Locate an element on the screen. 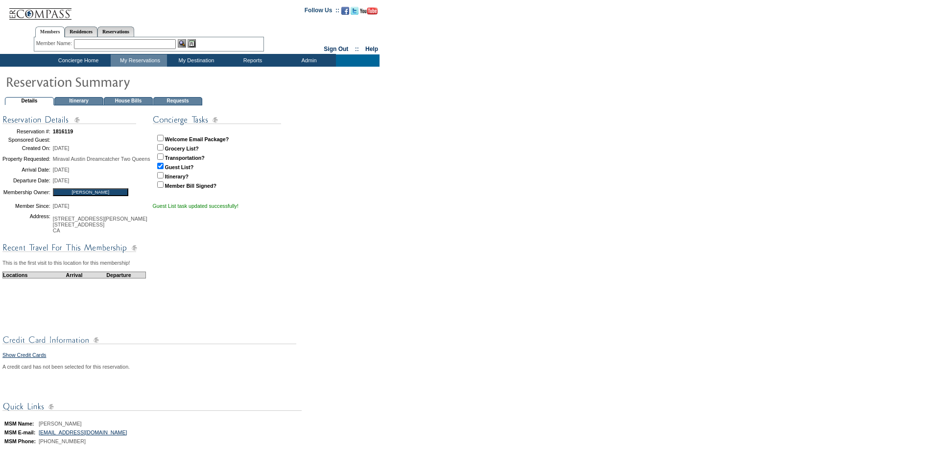  td: Reservation #: is located at coordinates (26, 131).